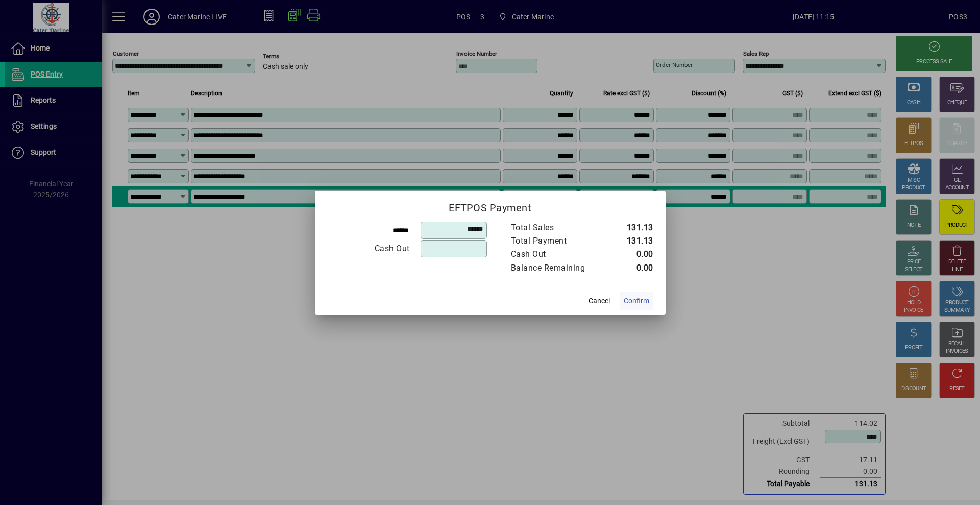 The width and height of the screenshot is (980, 505). Describe the element at coordinates (637, 302) in the screenshot. I see `button: Confirm` at that location.